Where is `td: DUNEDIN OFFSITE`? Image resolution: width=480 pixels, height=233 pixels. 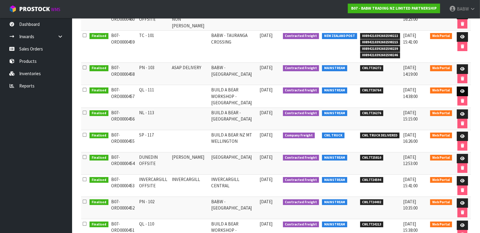 td: DUNEDIN OFFSITE is located at coordinates (154, 163).